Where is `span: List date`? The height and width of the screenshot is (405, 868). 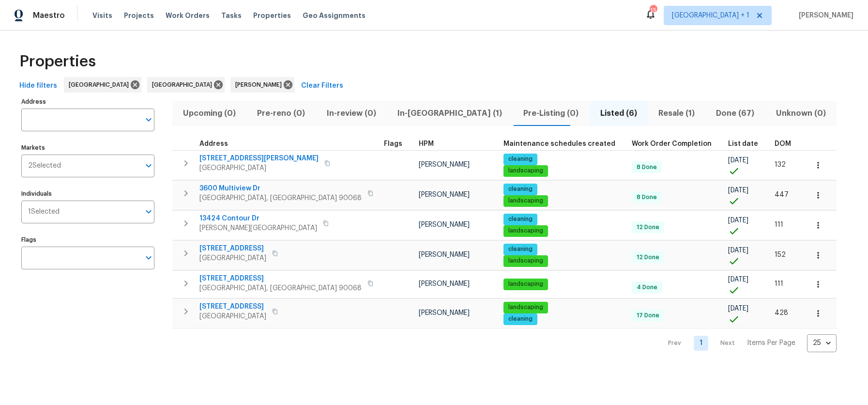 span: List date is located at coordinates (743, 144).